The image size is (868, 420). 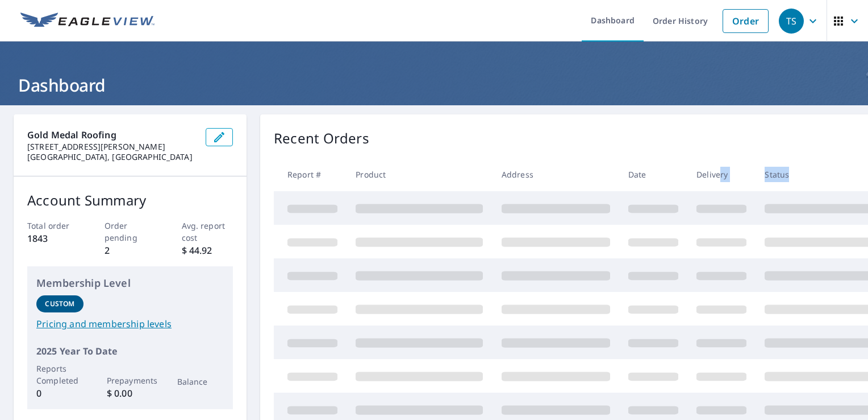 I want to click on p: 1843, so click(x=53, y=238).